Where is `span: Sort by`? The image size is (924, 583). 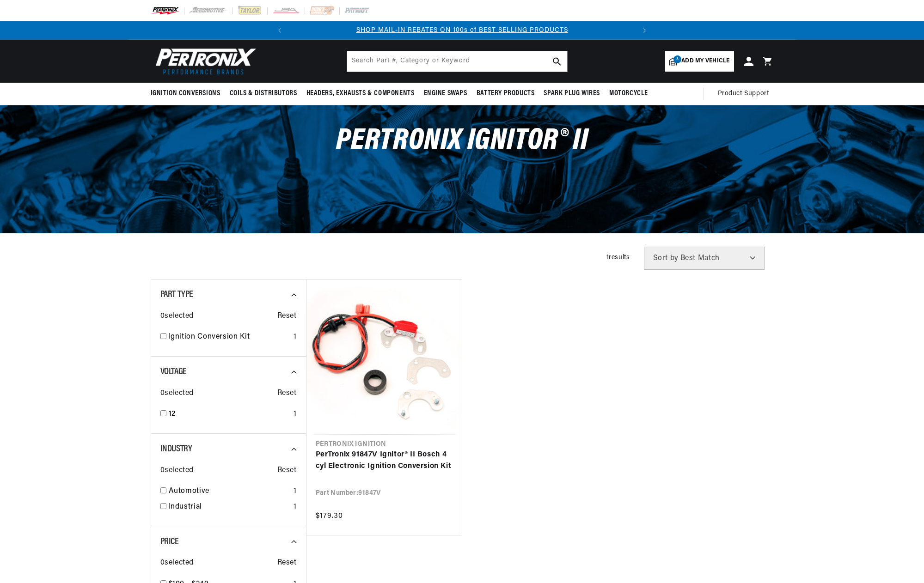
span: Sort by is located at coordinates (665, 258).